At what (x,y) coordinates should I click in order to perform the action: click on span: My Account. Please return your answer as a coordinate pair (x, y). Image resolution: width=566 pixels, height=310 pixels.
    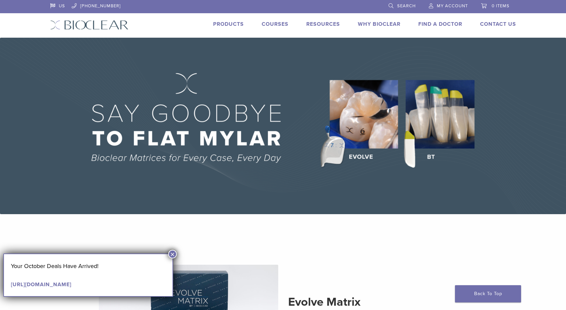
    Looking at the image, I should click on (453, 6).